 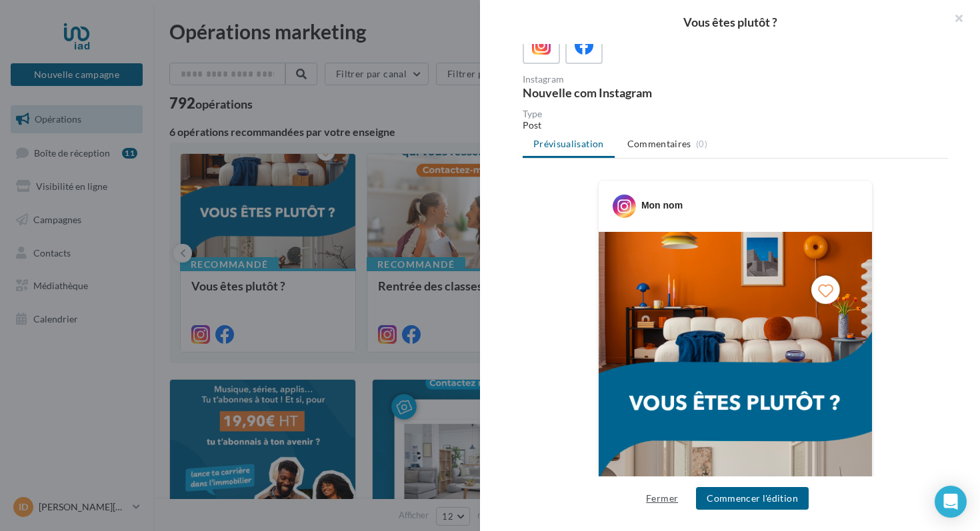 I want to click on span: Commentaires, so click(x=659, y=144).